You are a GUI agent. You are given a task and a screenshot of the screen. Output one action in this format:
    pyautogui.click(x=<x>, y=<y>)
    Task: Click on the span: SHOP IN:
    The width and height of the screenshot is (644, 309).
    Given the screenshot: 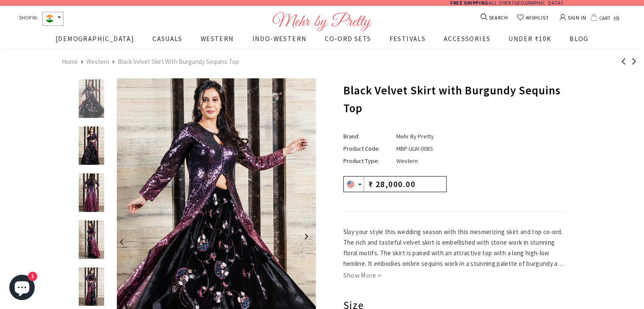 What is the action you would take?
    pyautogui.click(x=28, y=19)
    